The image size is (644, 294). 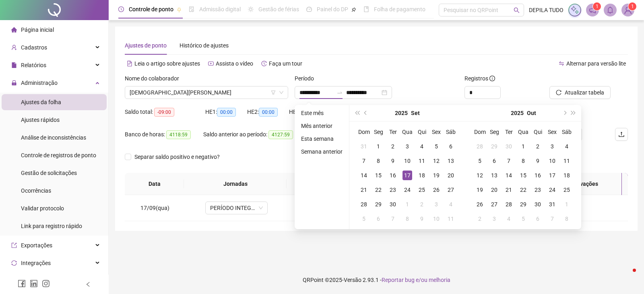 I want to click on td: 2025-09-11, so click(x=422, y=161).